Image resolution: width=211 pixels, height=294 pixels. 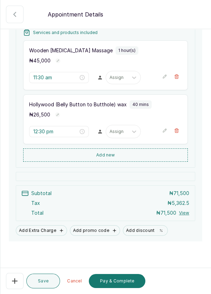 I want to click on p: Services and products included, so click(x=65, y=33).